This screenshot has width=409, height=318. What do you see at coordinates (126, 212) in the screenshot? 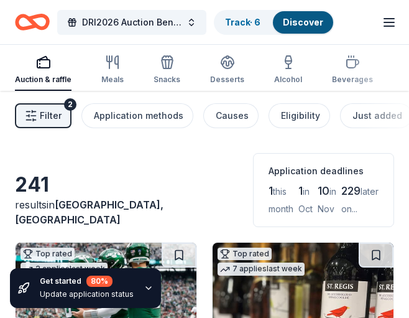
I see `div: results` at bounding box center [126, 212].